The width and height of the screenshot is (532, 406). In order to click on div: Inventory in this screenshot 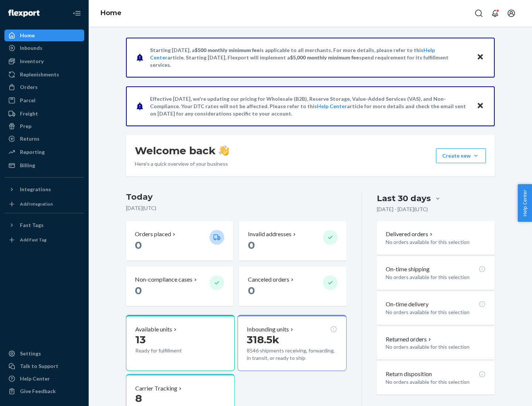, I will do `click(32, 61)`.